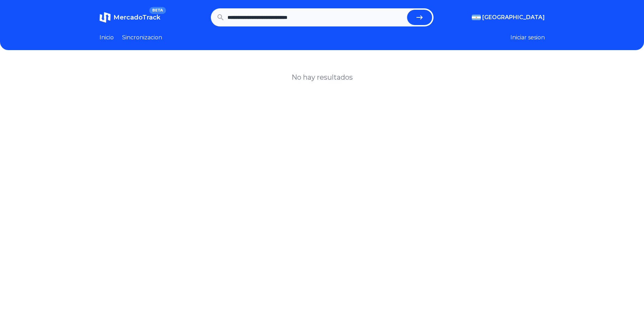  I want to click on span: MercadoTrack, so click(137, 17).